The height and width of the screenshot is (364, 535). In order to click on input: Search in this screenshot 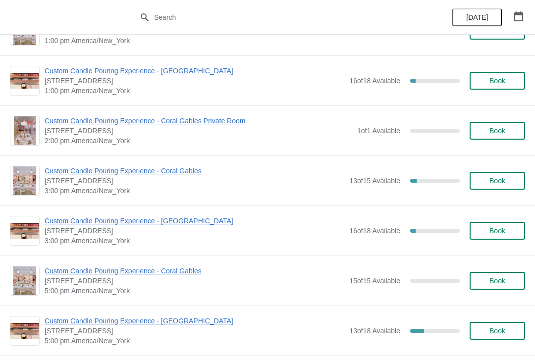, I will do `click(277, 17)`.